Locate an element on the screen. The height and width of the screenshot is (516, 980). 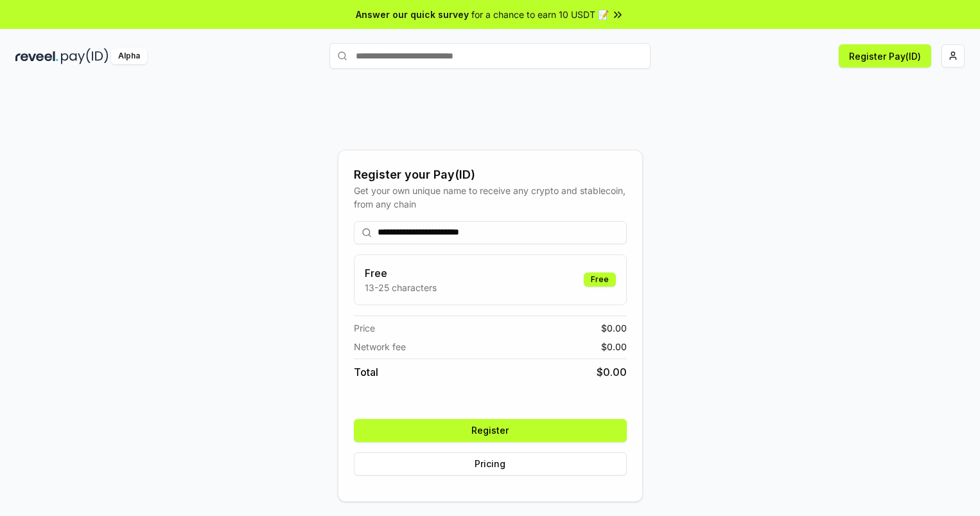
span: Price is located at coordinates (364, 328).